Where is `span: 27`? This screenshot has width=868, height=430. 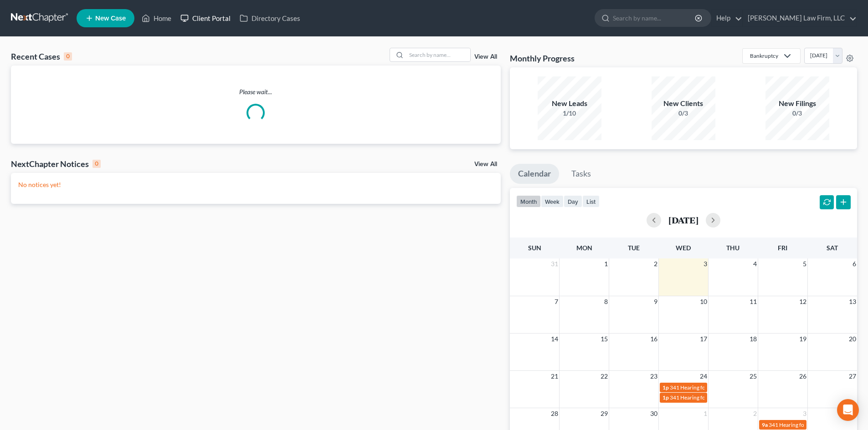
span: 27 is located at coordinates (853, 376).